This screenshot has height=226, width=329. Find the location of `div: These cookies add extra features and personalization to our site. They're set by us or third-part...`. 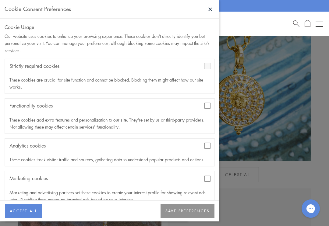

div: These cookies add extra features and personalization to our site. They're set by us or third-part... is located at coordinates (110, 123).